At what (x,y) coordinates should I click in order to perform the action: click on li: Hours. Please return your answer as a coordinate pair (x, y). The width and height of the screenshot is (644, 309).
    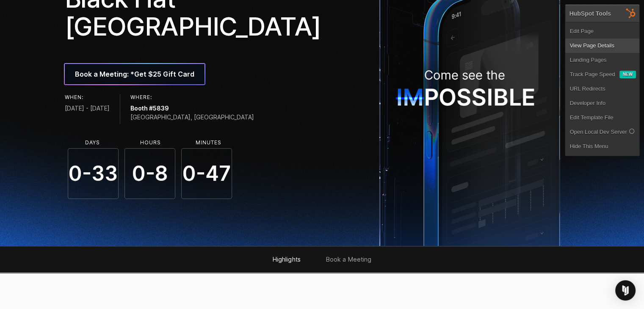
    Looking at the image, I should click on (151, 143).